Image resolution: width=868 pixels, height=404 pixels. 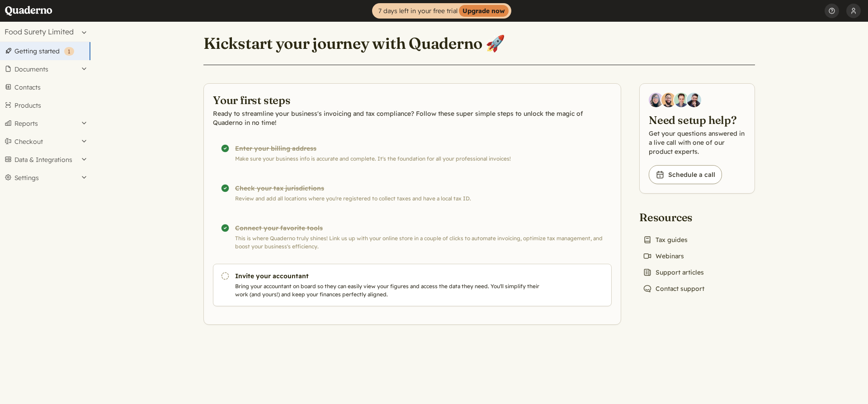 I want to click on h2: Resources, so click(x=674, y=217).